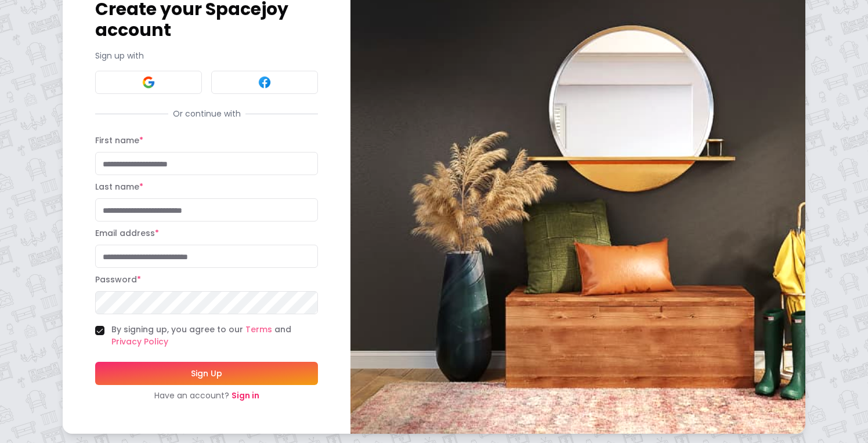 Image resolution: width=868 pixels, height=443 pixels. Describe the element at coordinates (206, 373) in the screenshot. I see `button: Sign Up` at that location.